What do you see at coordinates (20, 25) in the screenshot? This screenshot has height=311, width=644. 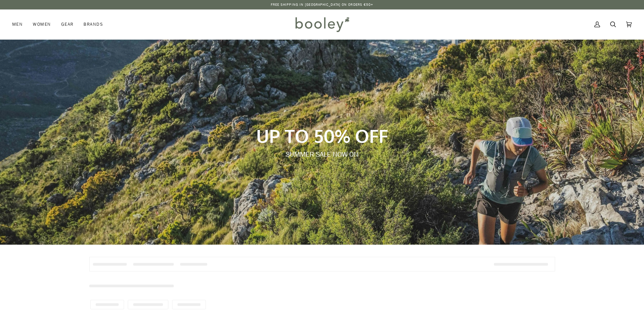 I see `div: Men` at bounding box center [20, 25].